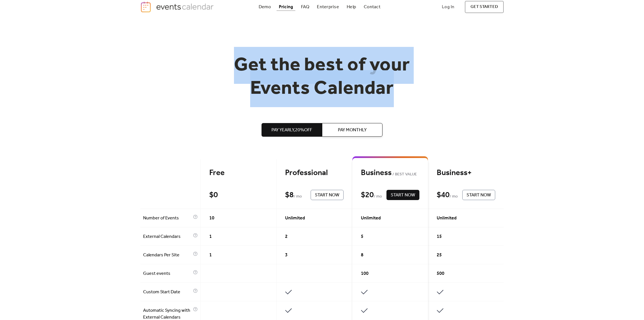 The width and height of the screenshot is (644, 320). I want to click on span: BEST VALUE, so click(404, 175).